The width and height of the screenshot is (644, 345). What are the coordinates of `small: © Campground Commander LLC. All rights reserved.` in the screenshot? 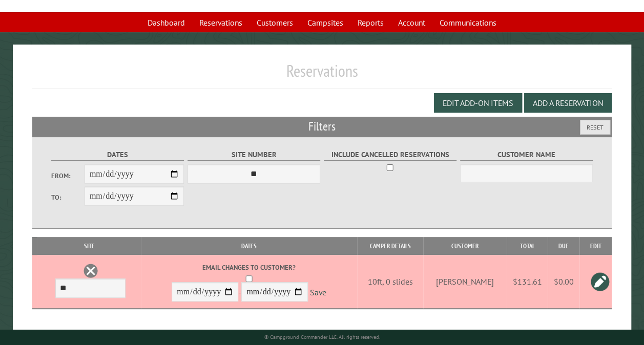 It's located at (322, 337).